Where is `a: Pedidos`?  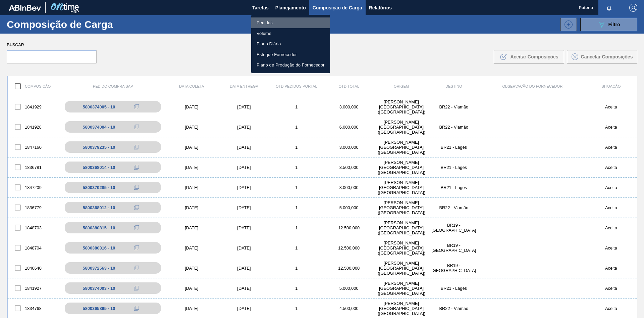 a: Pedidos is located at coordinates (291, 23).